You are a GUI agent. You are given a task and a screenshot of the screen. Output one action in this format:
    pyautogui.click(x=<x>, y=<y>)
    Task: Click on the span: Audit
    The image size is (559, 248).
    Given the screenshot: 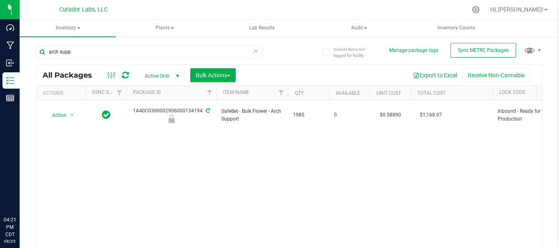 What is the action you would take?
    pyautogui.click(x=359, y=28)
    